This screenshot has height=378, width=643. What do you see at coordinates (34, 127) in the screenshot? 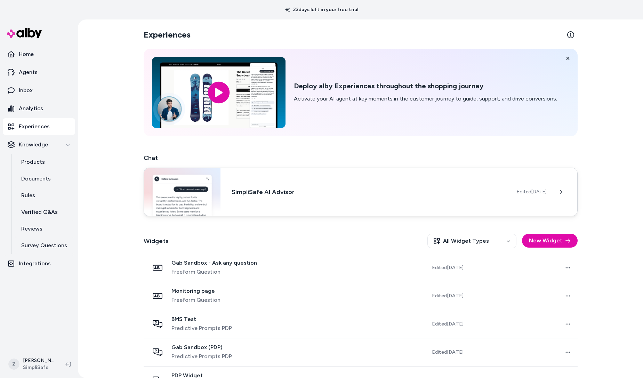
I see `p: Experiences` at bounding box center [34, 127].